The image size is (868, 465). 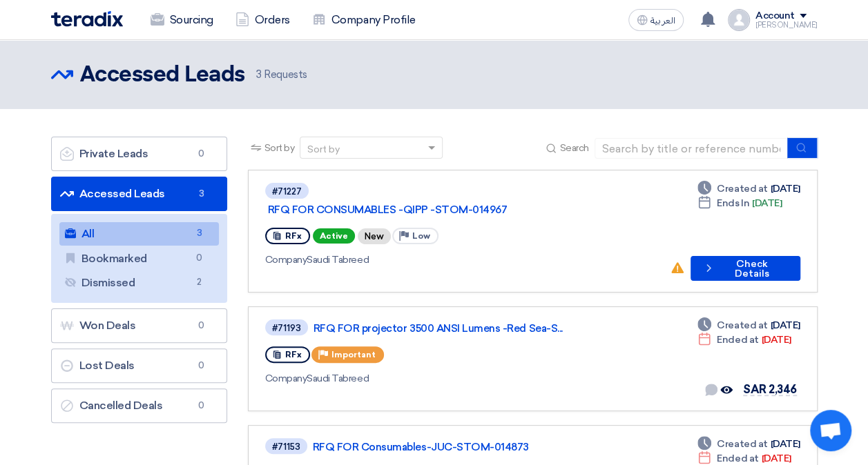 What do you see at coordinates (421, 236) in the screenshot?
I see `span: Low` at bounding box center [421, 236].